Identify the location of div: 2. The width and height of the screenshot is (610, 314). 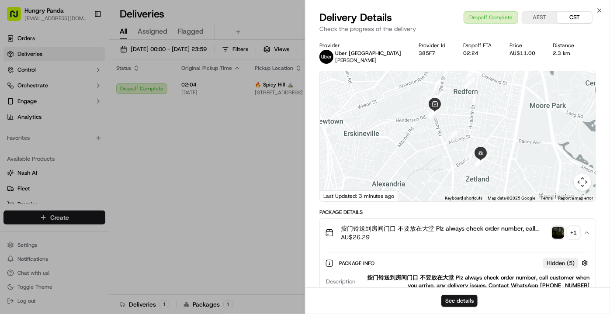
(470, 83).